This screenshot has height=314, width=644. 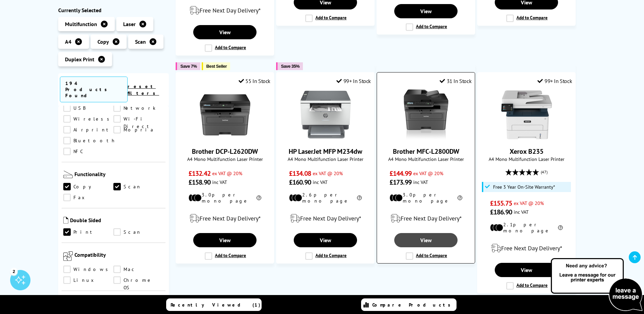 I want to click on span: £173.99, so click(x=400, y=182).